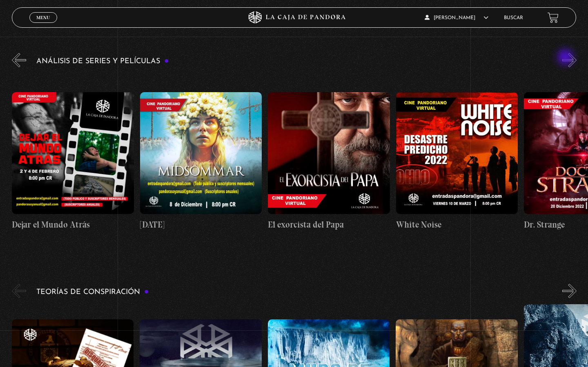  Describe the element at coordinates (513, 18) in the screenshot. I see `a: Buscar` at that location.